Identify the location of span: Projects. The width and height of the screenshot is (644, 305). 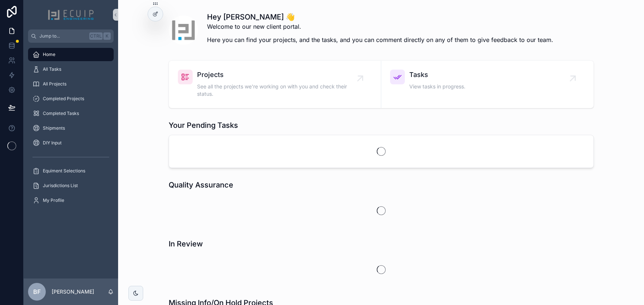
(279, 75).